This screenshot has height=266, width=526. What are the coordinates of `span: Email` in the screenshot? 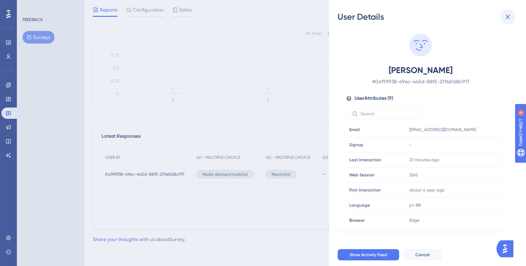 It's located at (354, 130).